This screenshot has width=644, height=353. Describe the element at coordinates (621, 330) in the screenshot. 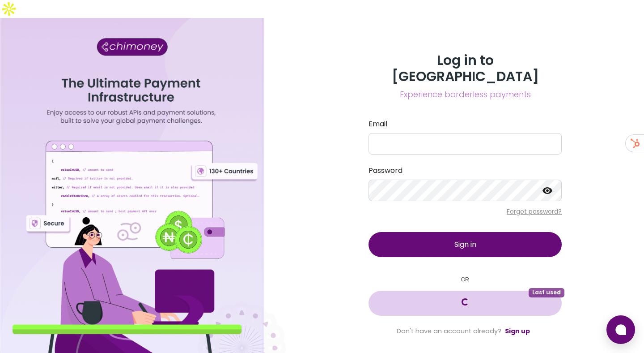

I see `button: Open chat window` at that location.